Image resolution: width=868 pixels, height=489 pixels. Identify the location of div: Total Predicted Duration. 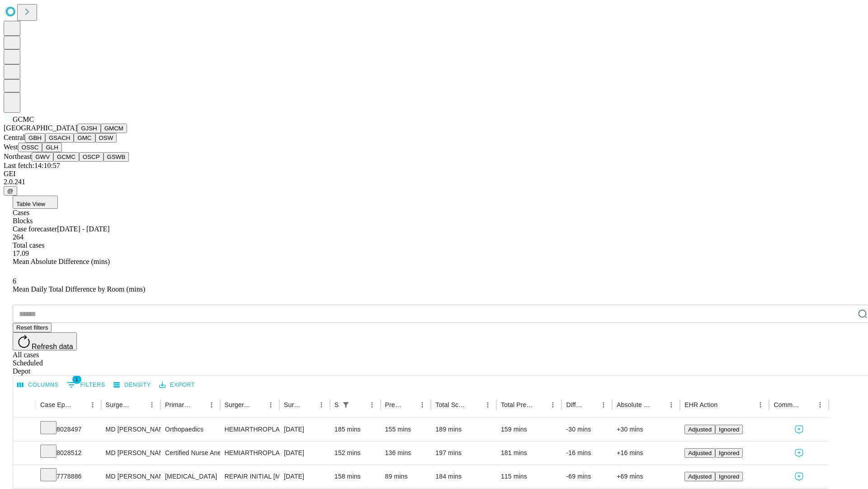
(517, 405).